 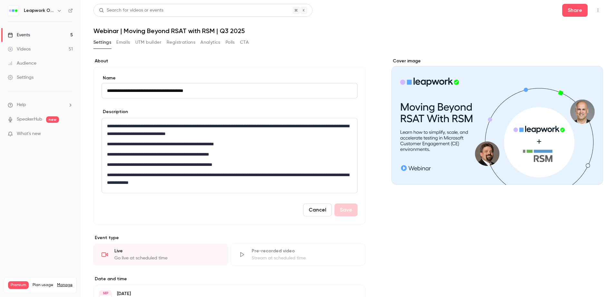 I want to click on p: Event type, so click(x=229, y=238).